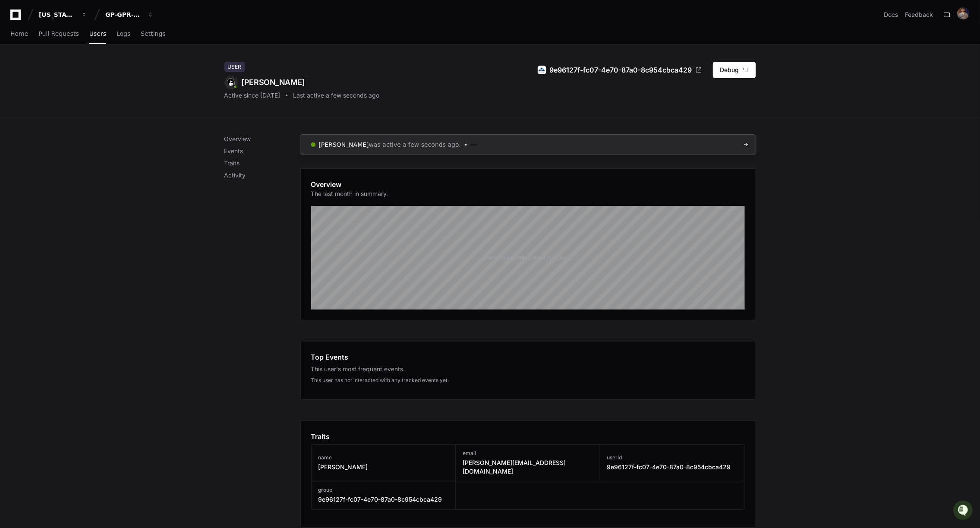  Describe the element at coordinates (542, 70) in the screenshot. I see `img: gapac.com` at that location.